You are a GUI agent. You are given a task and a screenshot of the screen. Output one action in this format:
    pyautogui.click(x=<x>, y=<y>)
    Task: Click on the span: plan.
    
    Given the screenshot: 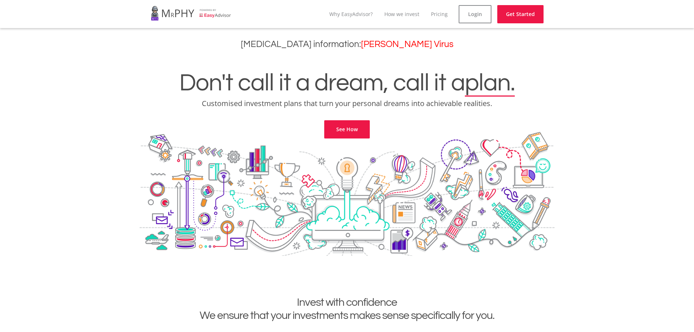 What is the action you would take?
    pyautogui.click(x=490, y=83)
    